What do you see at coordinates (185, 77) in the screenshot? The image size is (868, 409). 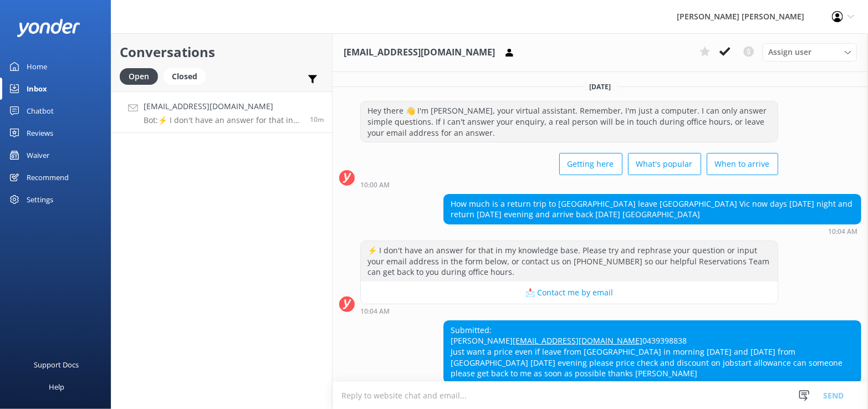 I see `div: Closed` at bounding box center [185, 77].